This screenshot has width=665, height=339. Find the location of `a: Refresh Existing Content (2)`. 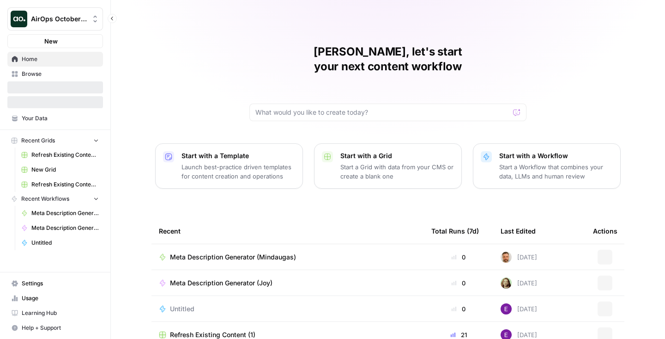

a: Refresh Existing Content (2) is located at coordinates (60, 184).